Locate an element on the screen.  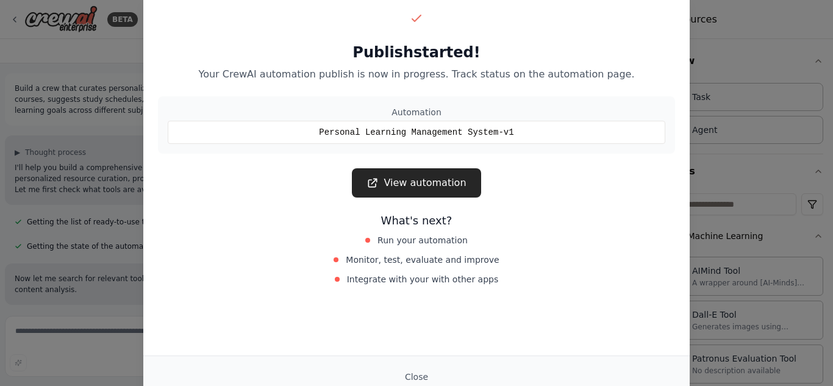
span: Monitor, test, evaluate and improve is located at coordinates (422, 260).